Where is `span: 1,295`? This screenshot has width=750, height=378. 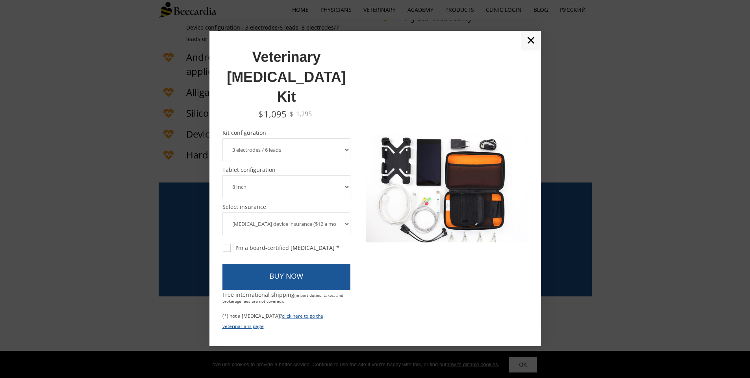
span: 1,295 is located at coordinates (304, 114).